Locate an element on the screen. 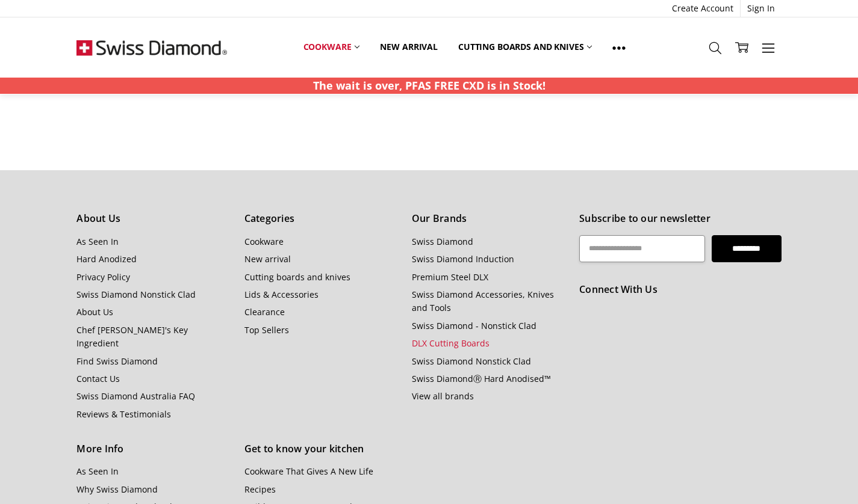  a: Swiss Diamond - Nonstick Clad is located at coordinates (474, 325).